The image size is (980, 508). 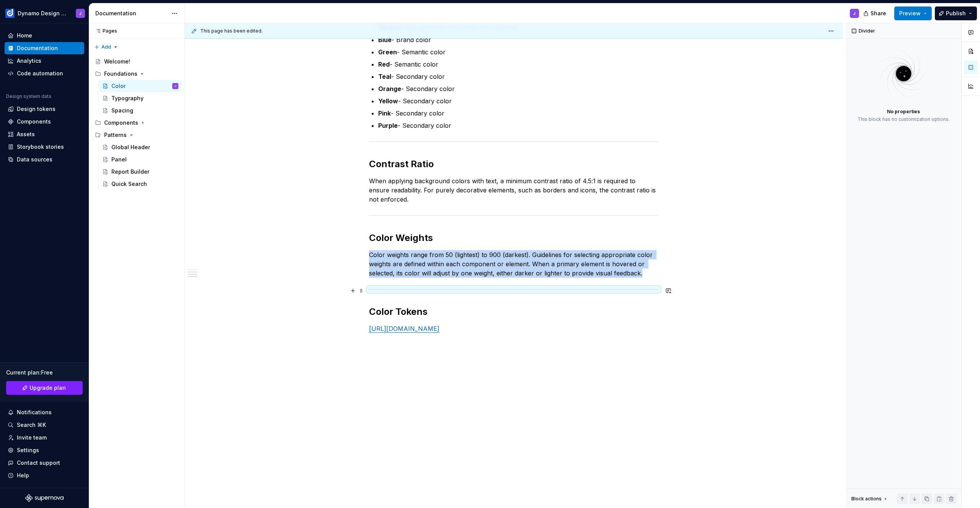 I want to click on a: Supernova Logo, so click(x=44, y=498).